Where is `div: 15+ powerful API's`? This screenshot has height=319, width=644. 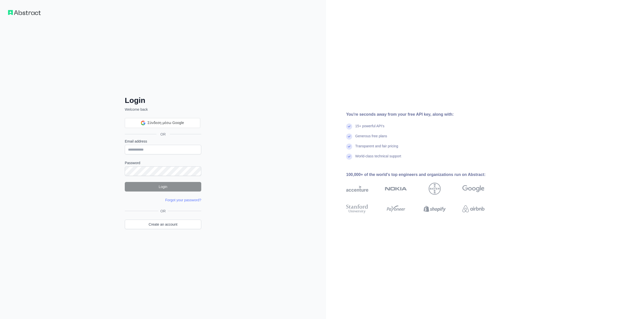 div: 15+ powerful API's is located at coordinates (370, 129).